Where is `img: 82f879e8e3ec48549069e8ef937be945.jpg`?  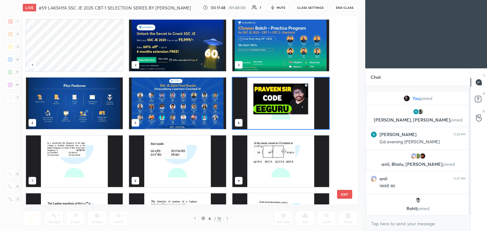
img: 82f879e8e3ec48549069e8ef937be945.jpg is located at coordinates (418, 201).